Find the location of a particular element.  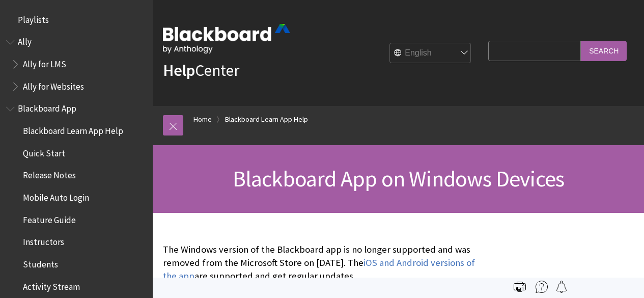

img: Blackboard by Anthology is located at coordinates (226, 39).